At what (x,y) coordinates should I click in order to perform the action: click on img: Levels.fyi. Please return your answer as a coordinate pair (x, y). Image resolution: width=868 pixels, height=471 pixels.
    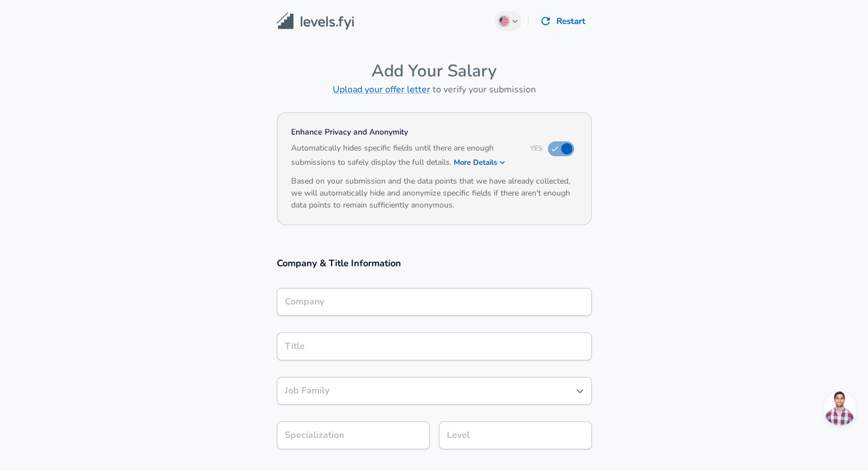
    Looking at the image, I should click on (315, 21).